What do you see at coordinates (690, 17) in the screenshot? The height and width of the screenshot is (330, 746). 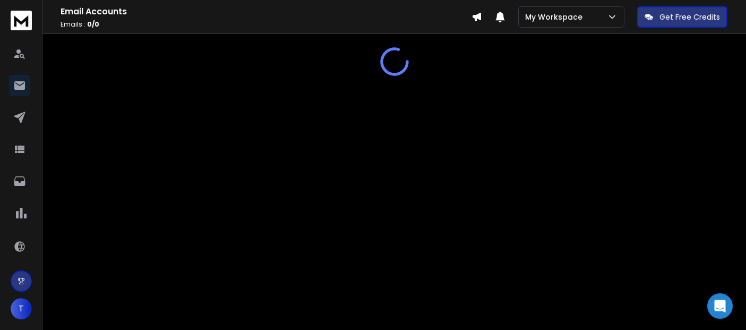 I see `p: Get Free Credits` at bounding box center [690, 17].